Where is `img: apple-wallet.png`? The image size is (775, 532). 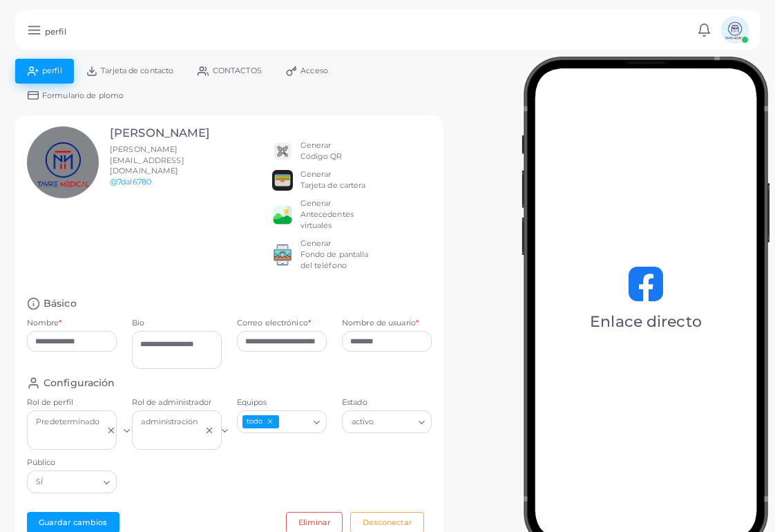
img: apple-wallet.png is located at coordinates (283, 180).